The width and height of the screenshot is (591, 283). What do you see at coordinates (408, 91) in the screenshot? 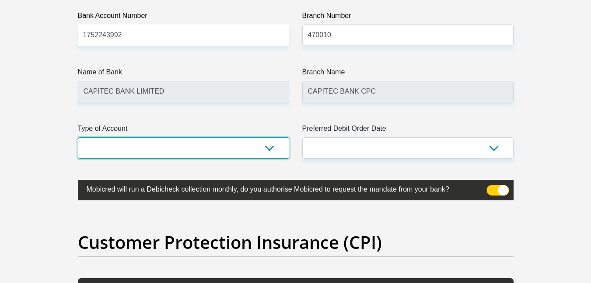
I see `input: Branch Name` at bounding box center [408, 91].